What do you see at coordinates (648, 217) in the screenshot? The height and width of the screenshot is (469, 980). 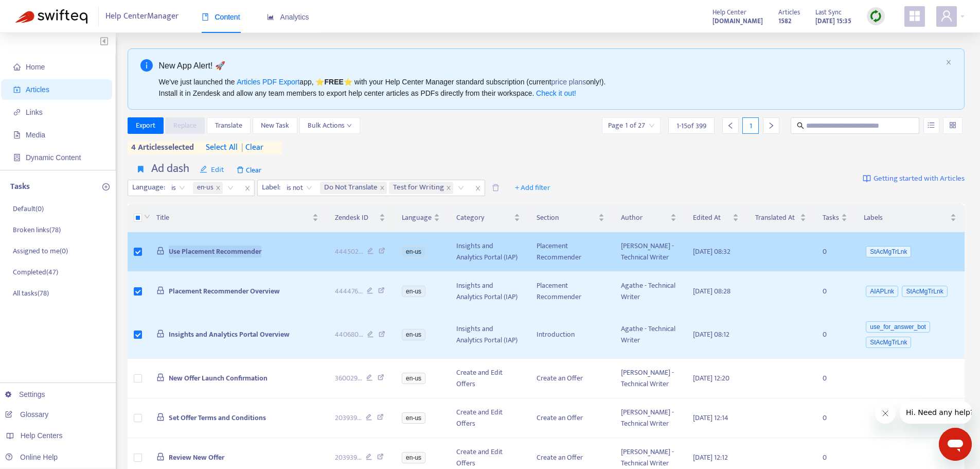 I see `th: Author` at bounding box center [648, 217].